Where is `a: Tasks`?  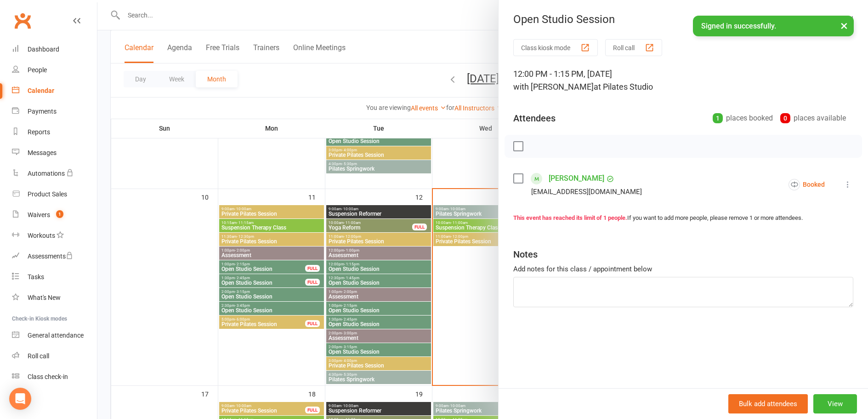
a: Tasks is located at coordinates (54, 277).